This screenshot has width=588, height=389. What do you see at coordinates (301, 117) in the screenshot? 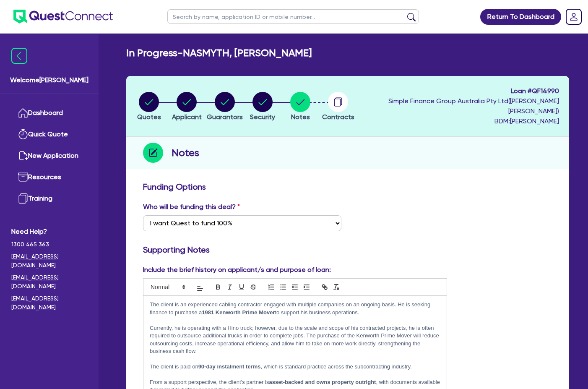
I see `span: Notes` at bounding box center [301, 117].